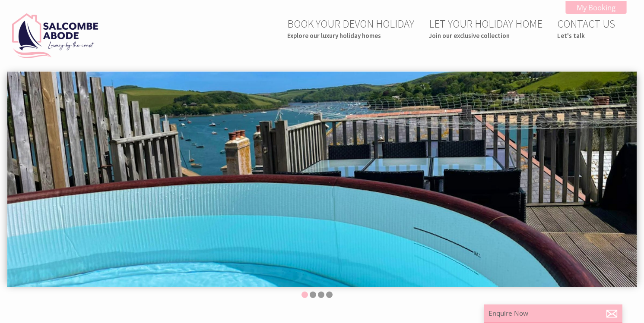 This screenshot has width=644, height=323. Describe the element at coordinates (586, 36) in the screenshot. I see `small: Let's talk` at that location.